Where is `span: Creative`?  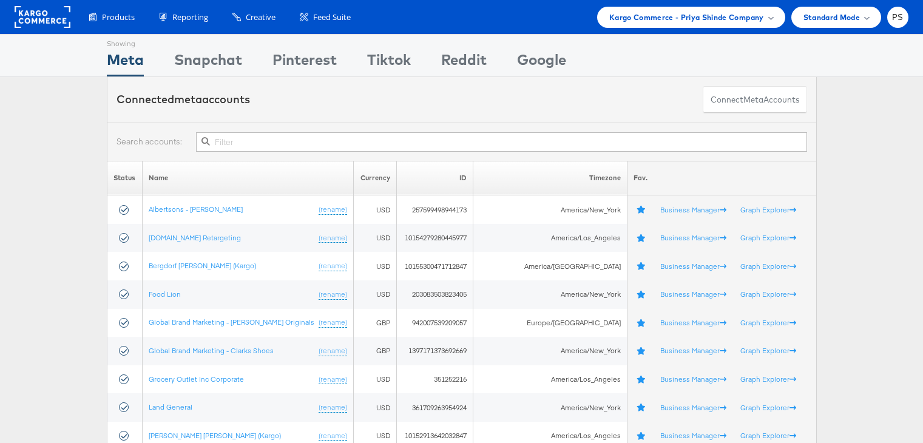 span: Creative is located at coordinates (260, 17).